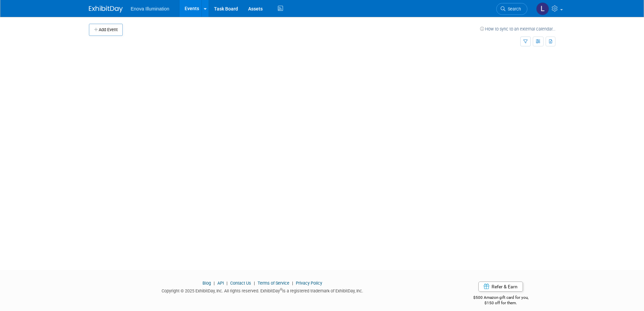 This screenshot has width=644, height=311. What do you see at coordinates (273, 283) in the screenshot?
I see `a: Terms of Service` at bounding box center [273, 283].